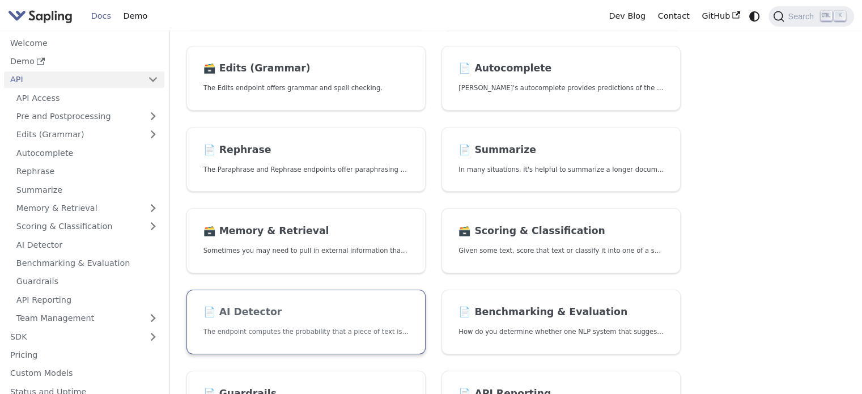  Describe the element at coordinates (87, 116) in the screenshot. I see `a: Pre and Postprocessing` at that location.